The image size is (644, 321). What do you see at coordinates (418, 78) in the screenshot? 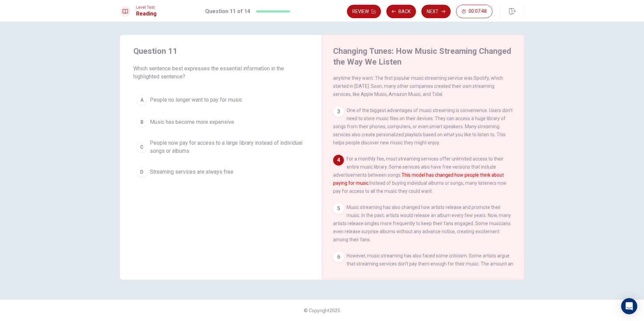
I see `span: Music streaming services let people listen to millions of songs over the internet. Instead of own...` at bounding box center [418, 78].